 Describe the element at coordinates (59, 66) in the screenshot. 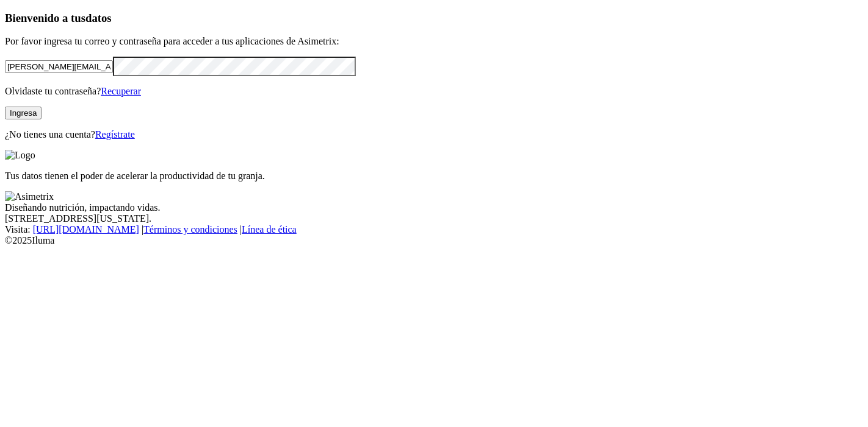

I see `input: Tu correo` at that location.